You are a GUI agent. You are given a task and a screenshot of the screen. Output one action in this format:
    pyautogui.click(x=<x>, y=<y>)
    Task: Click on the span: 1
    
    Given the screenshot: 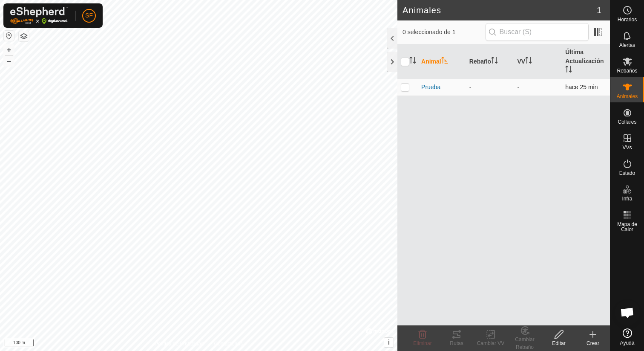 What is the action you would take?
    pyautogui.click(x=599, y=10)
    